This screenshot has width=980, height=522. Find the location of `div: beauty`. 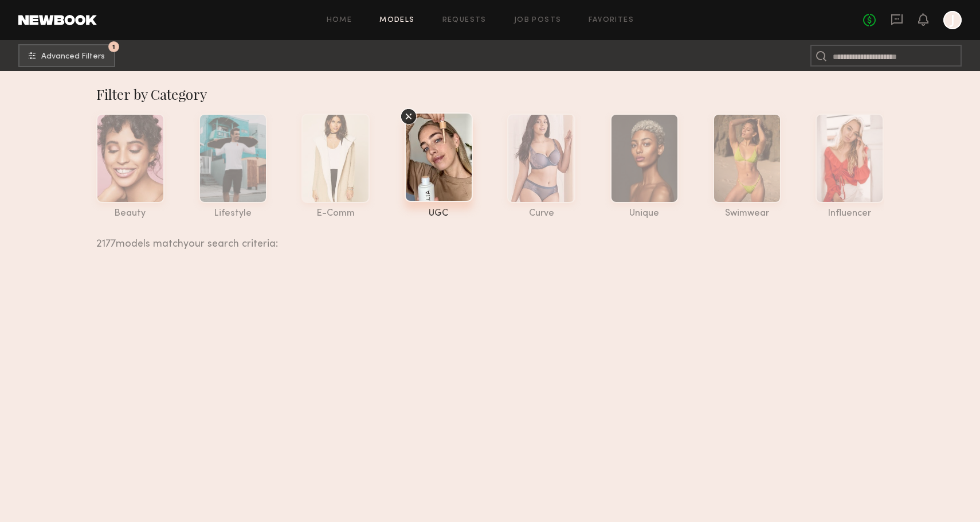

div: beauty is located at coordinates (130, 213).